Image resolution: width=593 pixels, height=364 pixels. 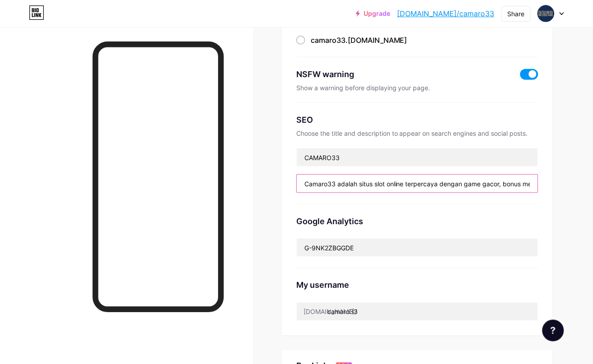 I want to click on input: username, so click(x=418, y=312).